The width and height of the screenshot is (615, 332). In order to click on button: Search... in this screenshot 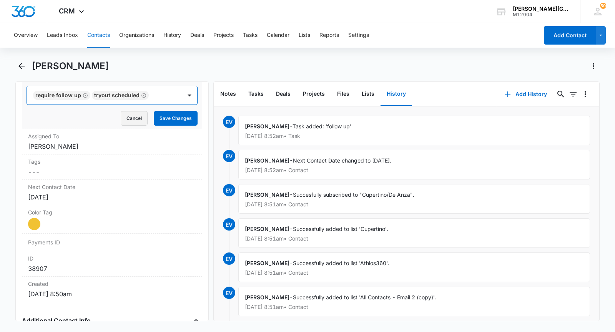, I will do `click(561, 94)`.